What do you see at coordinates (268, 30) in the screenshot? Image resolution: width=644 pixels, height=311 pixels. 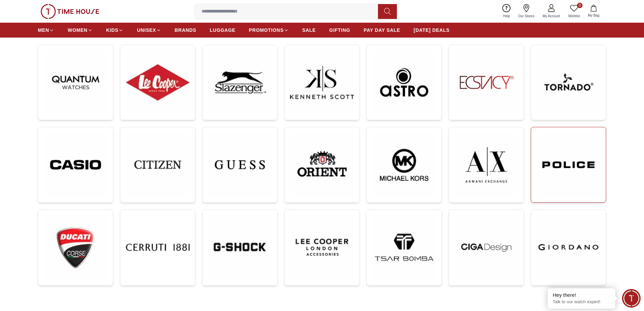 I see `a: PROMOTIONS` at bounding box center [268, 30].